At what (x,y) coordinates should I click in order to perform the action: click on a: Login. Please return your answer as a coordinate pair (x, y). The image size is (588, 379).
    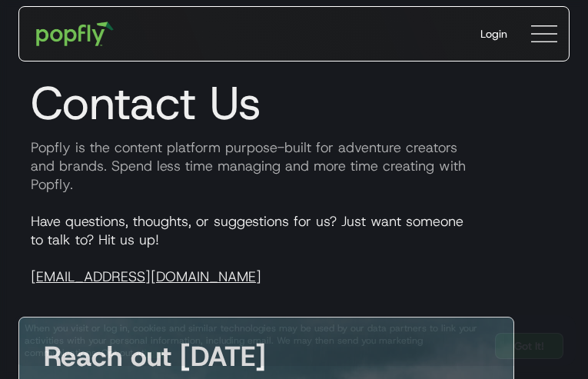
    Looking at the image, I should click on (493, 34).